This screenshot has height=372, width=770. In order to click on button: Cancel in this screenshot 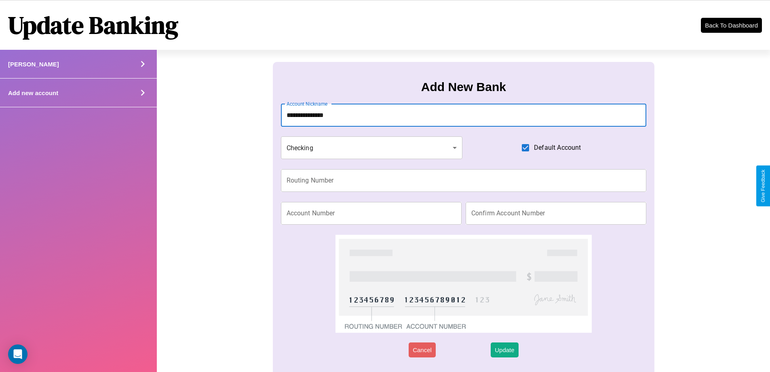, I will do `click(422, 349)`.